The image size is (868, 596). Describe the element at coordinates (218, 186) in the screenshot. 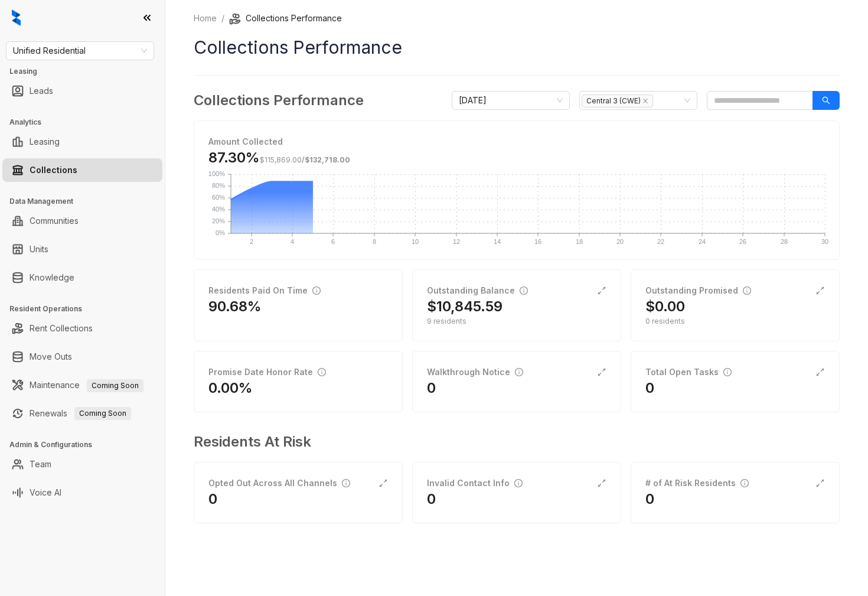

I see `text: 80%` at that location.